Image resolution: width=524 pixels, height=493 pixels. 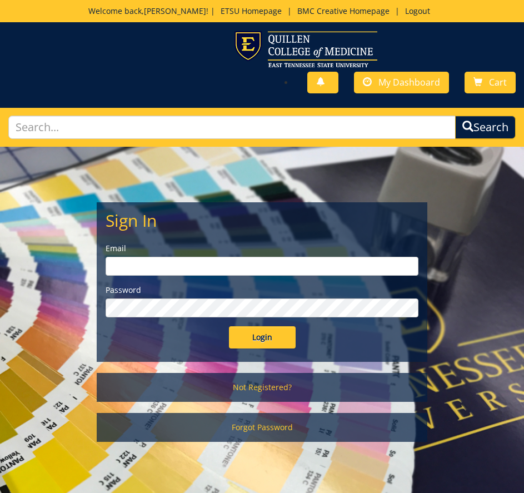 I want to click on label: Password, so click(x=262, y=290).